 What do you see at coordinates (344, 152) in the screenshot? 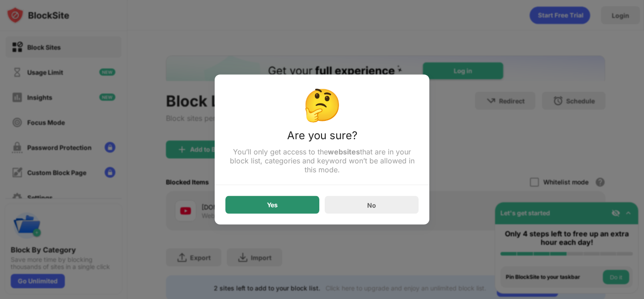
I see `strong: websites` at bounding box center [344, 152].